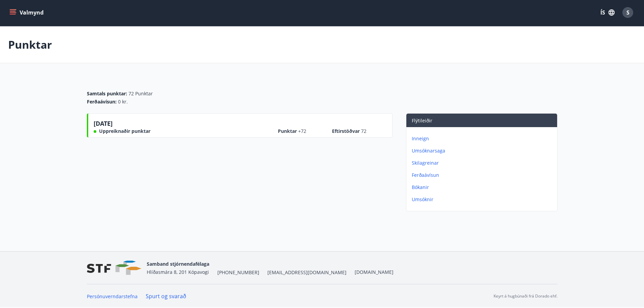 This screenshot has height=308, width=644. I want to click on p: Punktar, so click(30, 45).